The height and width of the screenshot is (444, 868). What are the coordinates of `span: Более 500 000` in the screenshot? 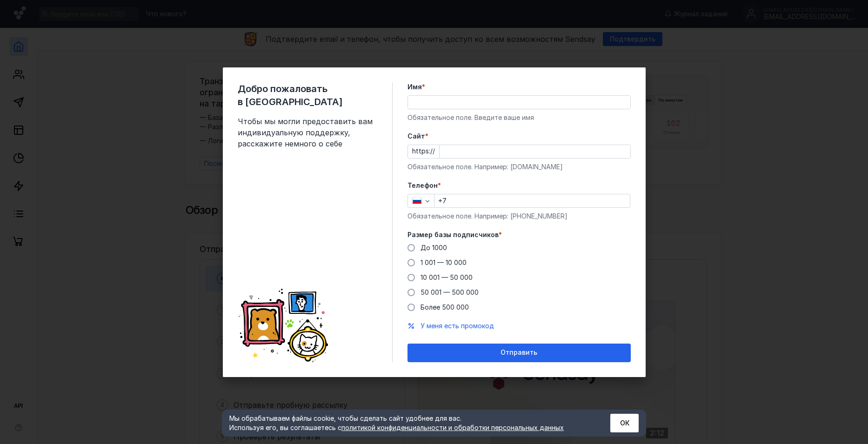 It's located at (445, 307).